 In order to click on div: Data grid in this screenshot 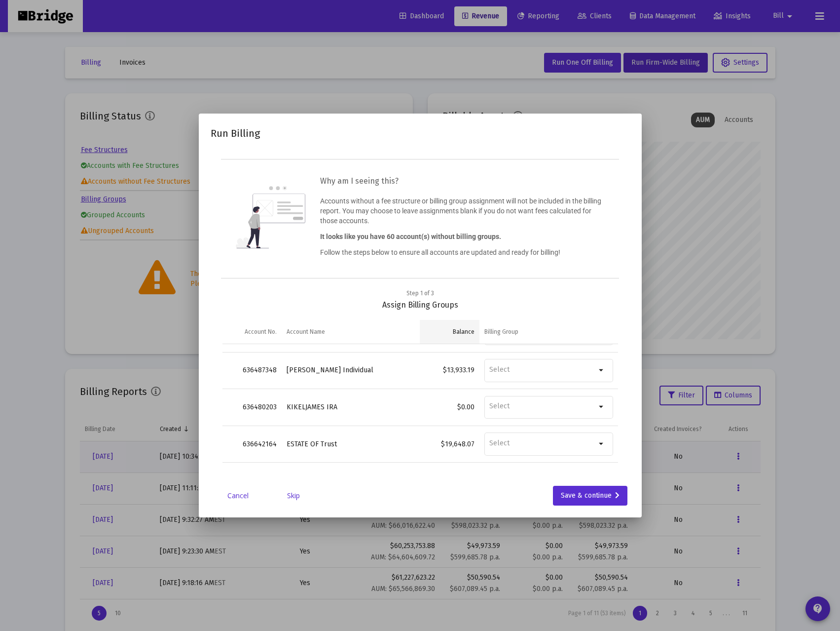, I will do `click(420, 394)`.